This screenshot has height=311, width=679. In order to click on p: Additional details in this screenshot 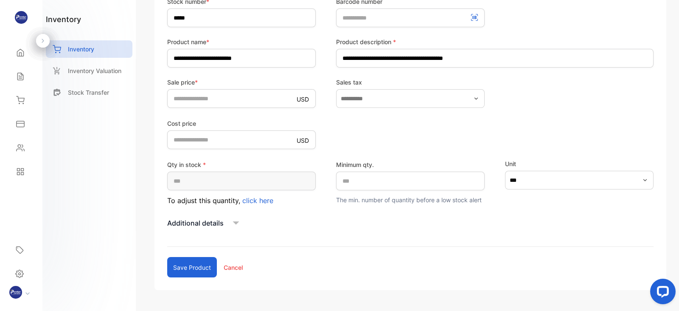, I will do `click(195, 223)`.